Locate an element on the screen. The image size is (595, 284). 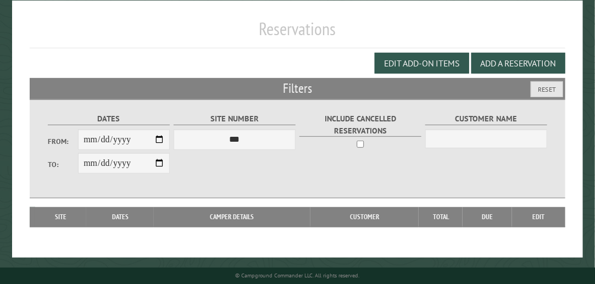
th: Camper Details is located at coordinates (232, 217).